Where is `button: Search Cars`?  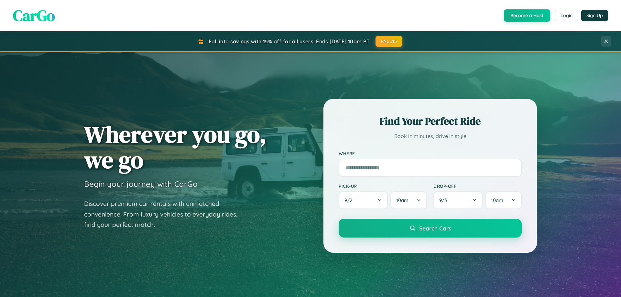 button: Search Cars is located at coordinates (430, 228).